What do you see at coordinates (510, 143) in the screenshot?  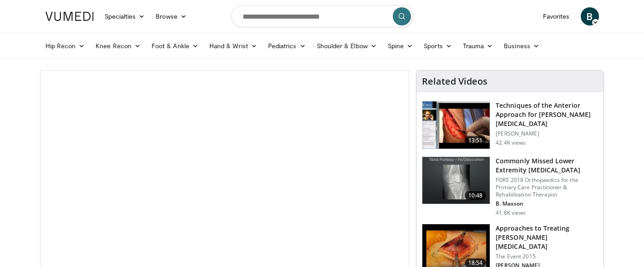 I see `p: 42.4K views` at bounding box center [510, 143].